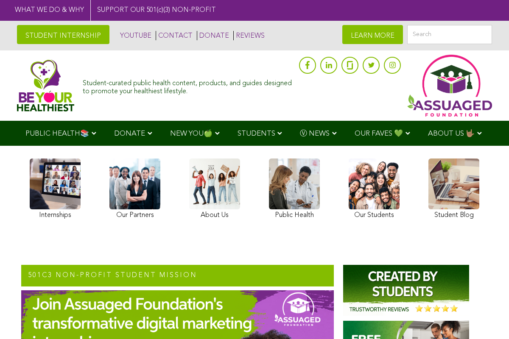 This screenshot has width=509, height=339. What do you see at coordinates (449, 34) in the screenshot?
I see `input: Search` at bounding box center [449, 34].